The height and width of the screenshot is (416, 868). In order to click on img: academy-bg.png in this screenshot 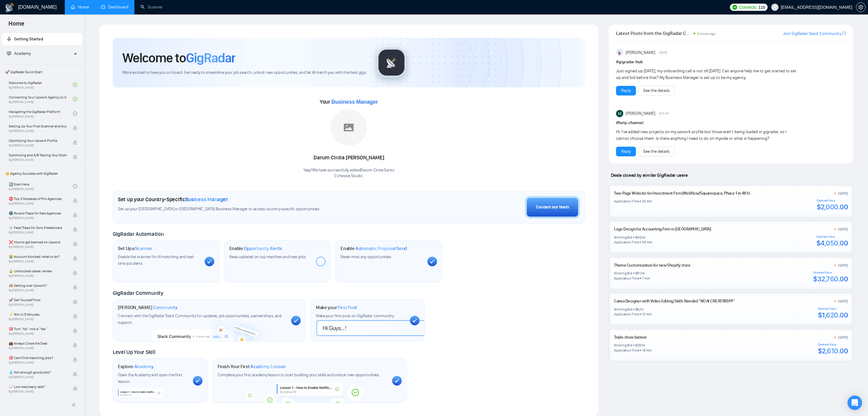, I will do `click(310, 393)`.